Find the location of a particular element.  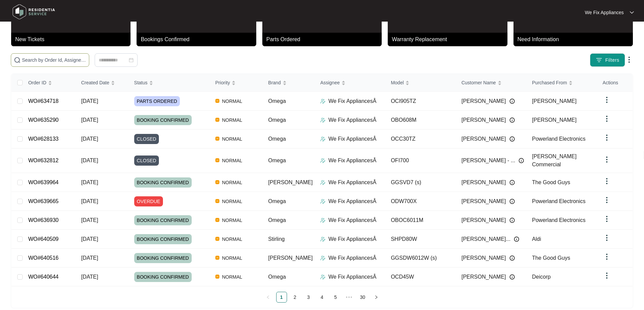

a: WO#640509 is located at coordinates (43, 239).